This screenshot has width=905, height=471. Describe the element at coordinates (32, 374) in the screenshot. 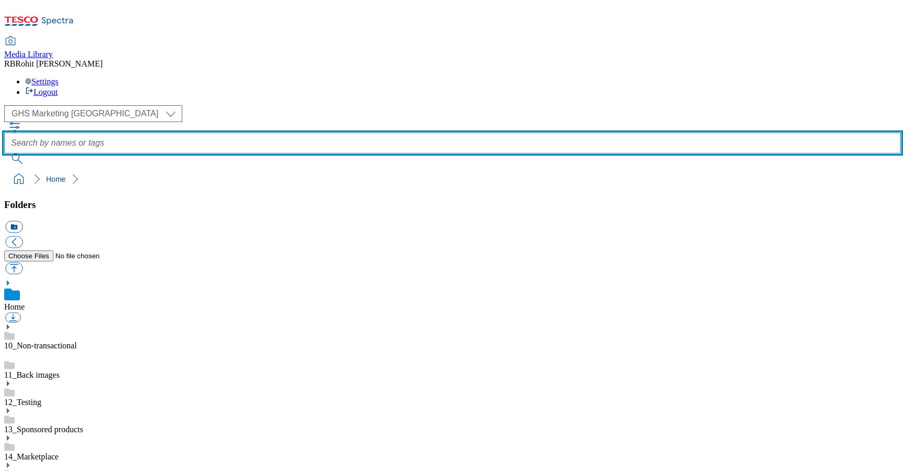

I see `a: 11_Back images` at that location.